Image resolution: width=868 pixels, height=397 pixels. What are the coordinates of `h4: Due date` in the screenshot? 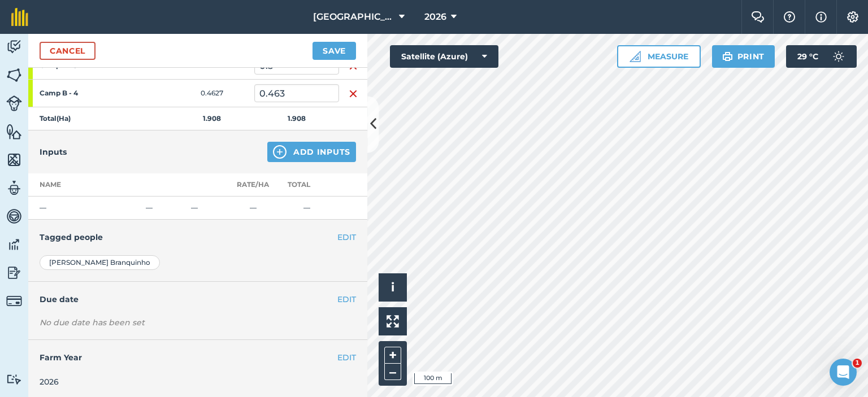 It's located at (198, 300).